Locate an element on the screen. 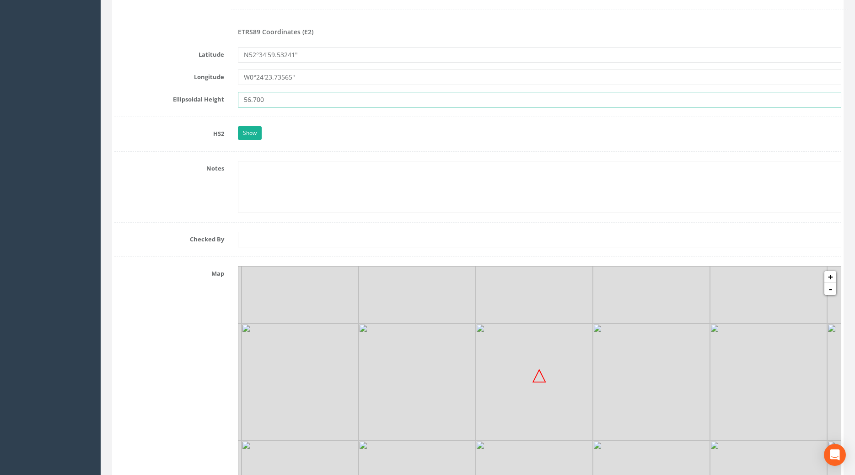 The image size is (855, 475). label: Checked By is located at coordinates (169, 238).